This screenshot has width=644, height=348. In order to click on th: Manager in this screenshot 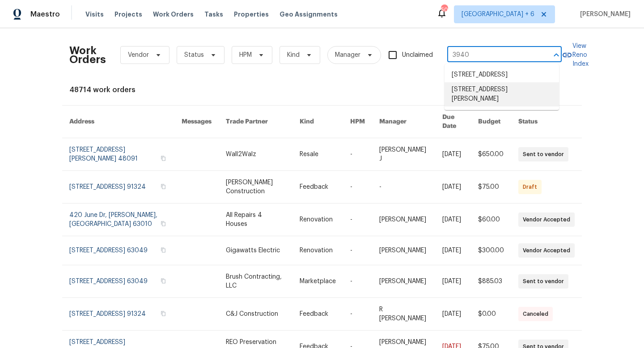, I will do `click(404, 121)`.